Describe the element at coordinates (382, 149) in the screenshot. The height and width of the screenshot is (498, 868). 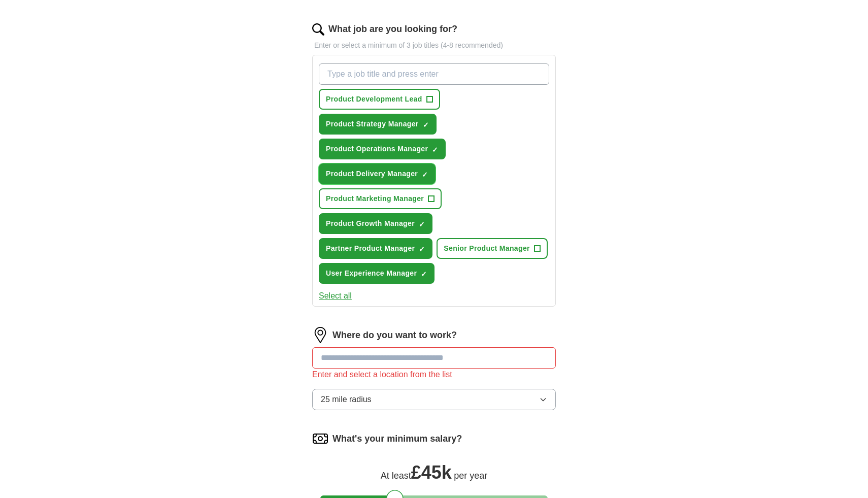
I see `button: Product Operations Manager✓` at that location.